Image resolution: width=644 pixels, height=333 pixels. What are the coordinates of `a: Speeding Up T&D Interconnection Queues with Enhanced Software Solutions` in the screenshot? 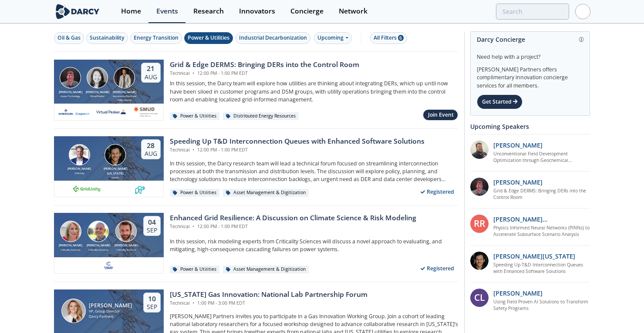 It's located at (542, 268).